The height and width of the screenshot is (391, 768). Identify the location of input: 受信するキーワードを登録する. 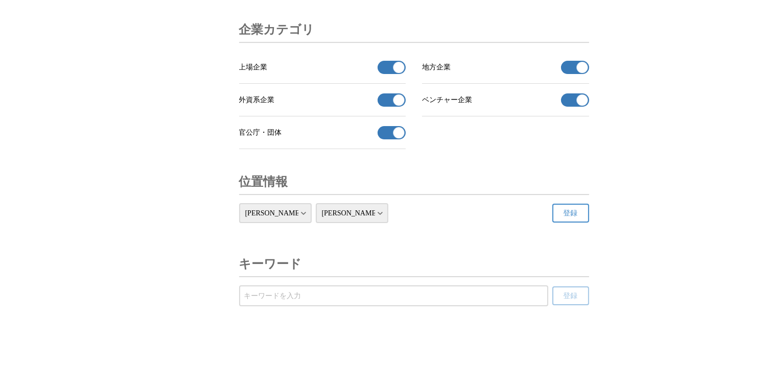
(393, 296).